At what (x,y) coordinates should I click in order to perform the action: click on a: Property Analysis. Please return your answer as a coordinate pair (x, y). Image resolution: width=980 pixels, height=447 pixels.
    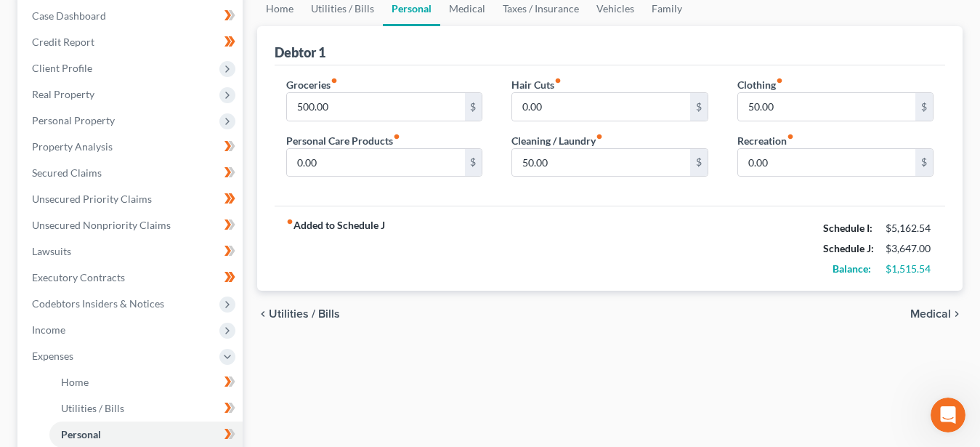
    Looking at the image, I should click on (132, 147).